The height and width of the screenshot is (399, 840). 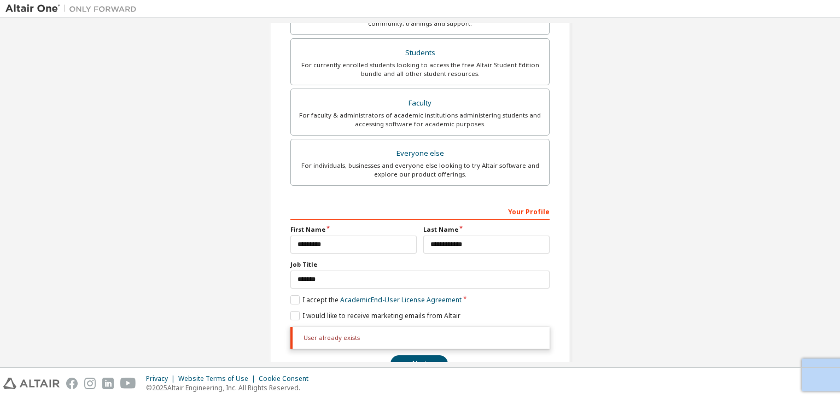 What do you see at coordinates (90, 383) in the screenshot?
I see `img: instagram.svg` at bounding box center [90, 383].